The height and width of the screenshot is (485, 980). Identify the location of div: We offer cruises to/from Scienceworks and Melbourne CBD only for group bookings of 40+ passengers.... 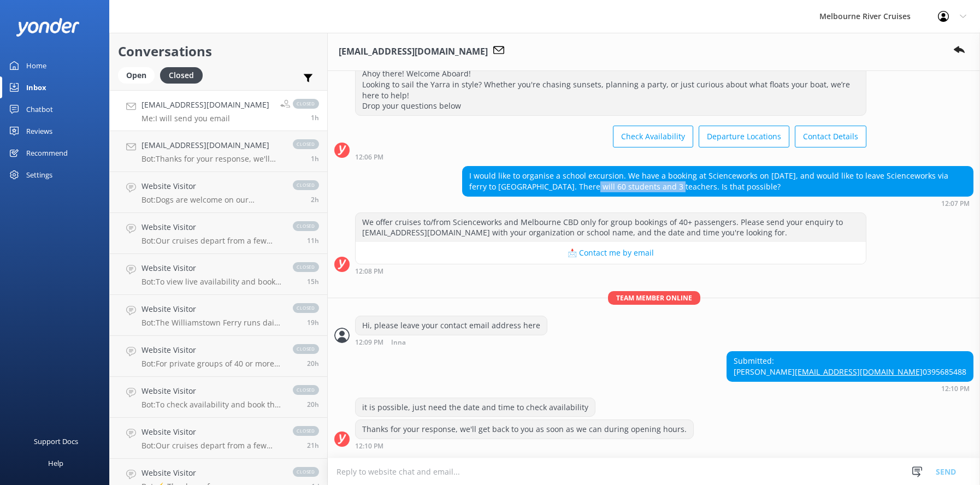
(611, 227).